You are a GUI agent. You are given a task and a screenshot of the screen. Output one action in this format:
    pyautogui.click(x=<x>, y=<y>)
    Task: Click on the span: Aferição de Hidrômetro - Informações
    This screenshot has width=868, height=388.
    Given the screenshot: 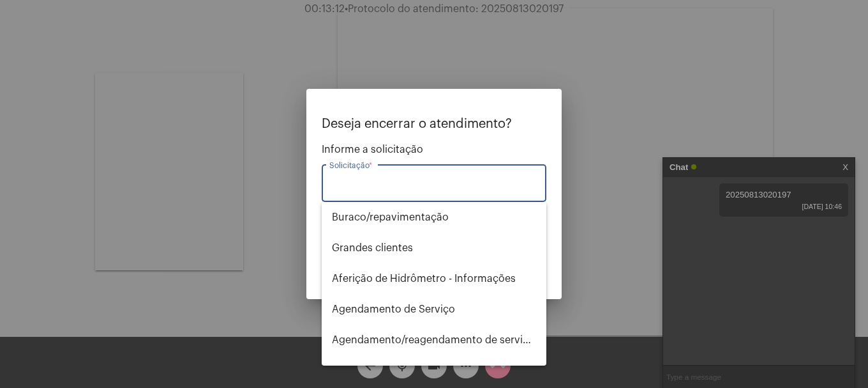 What is the action you would take?
    pyautogui.click(x=434, y=278)
    